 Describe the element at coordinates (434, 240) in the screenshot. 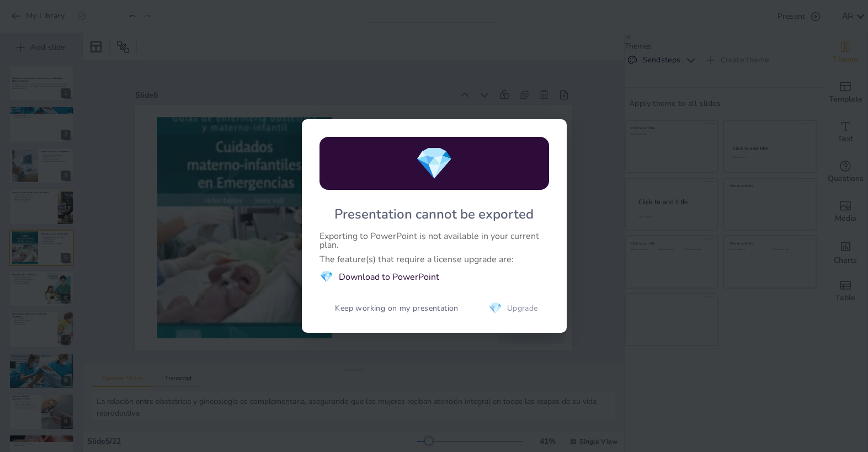

I see `div: Exporting to PowerPoint is not available in your current plan.` at that location.